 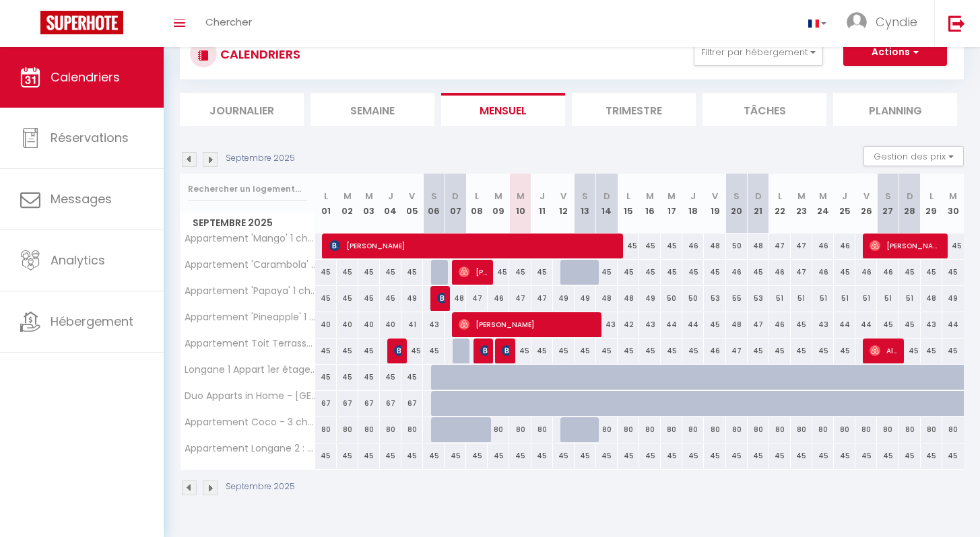 I want to click on span: Appartement 'Papaya' 1 chambre 1er Etage, so click(x=250, y=291).